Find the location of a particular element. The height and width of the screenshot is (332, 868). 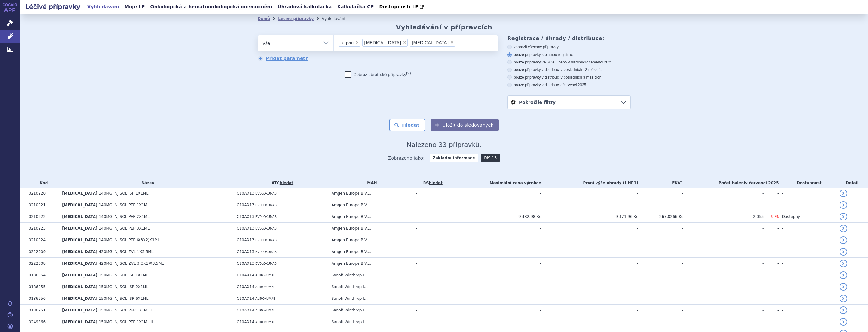

a: hledat is located at coordinates (286, 183).